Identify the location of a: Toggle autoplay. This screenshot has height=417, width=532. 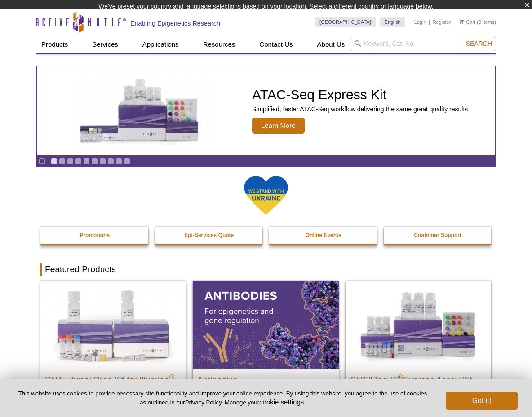
(42, 161).